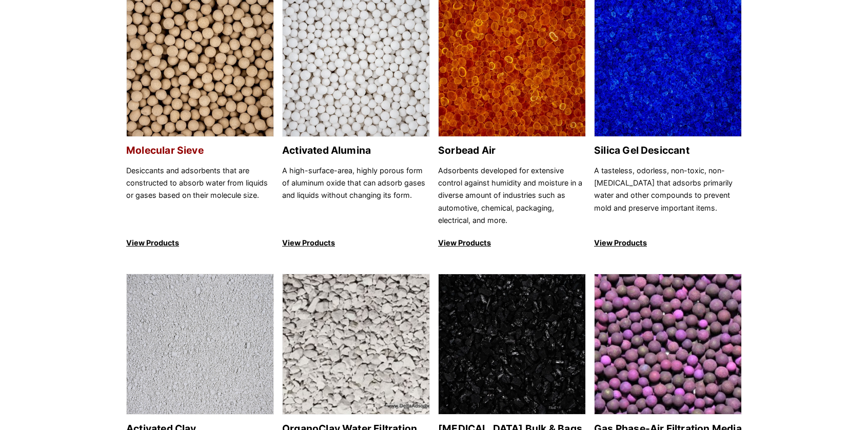 Image resolution: width=868 pixels, height=430 pixels. What do you see at coordinates (356, 150) in the screenshot?
I see `h2: Activated Alumina` at bounding box center [356, 150].